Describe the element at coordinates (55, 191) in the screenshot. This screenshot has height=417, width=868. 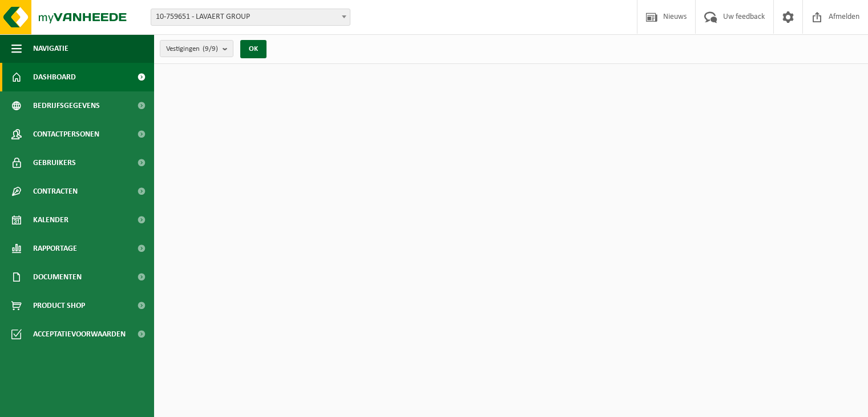
I see `span: Contracten` at that location.